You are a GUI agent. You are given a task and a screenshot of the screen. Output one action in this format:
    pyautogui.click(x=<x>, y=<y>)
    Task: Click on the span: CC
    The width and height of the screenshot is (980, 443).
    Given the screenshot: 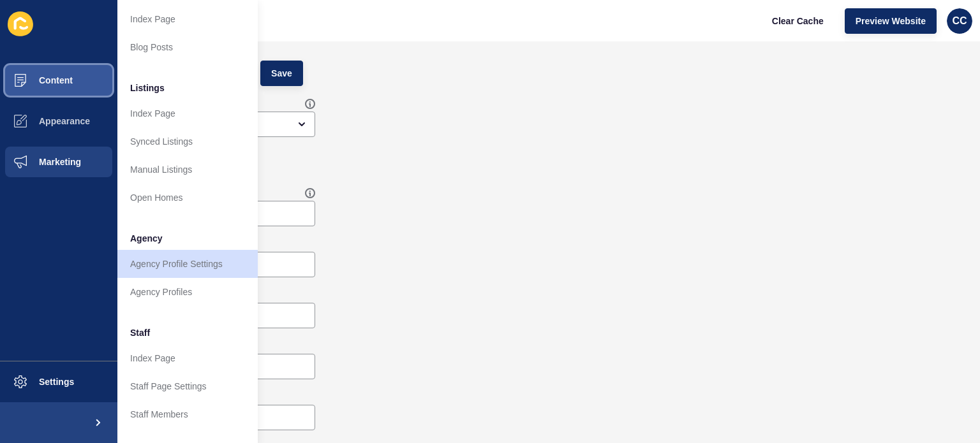 What is the action you would take?
    pyautogui.click(x=959, y=21)
    